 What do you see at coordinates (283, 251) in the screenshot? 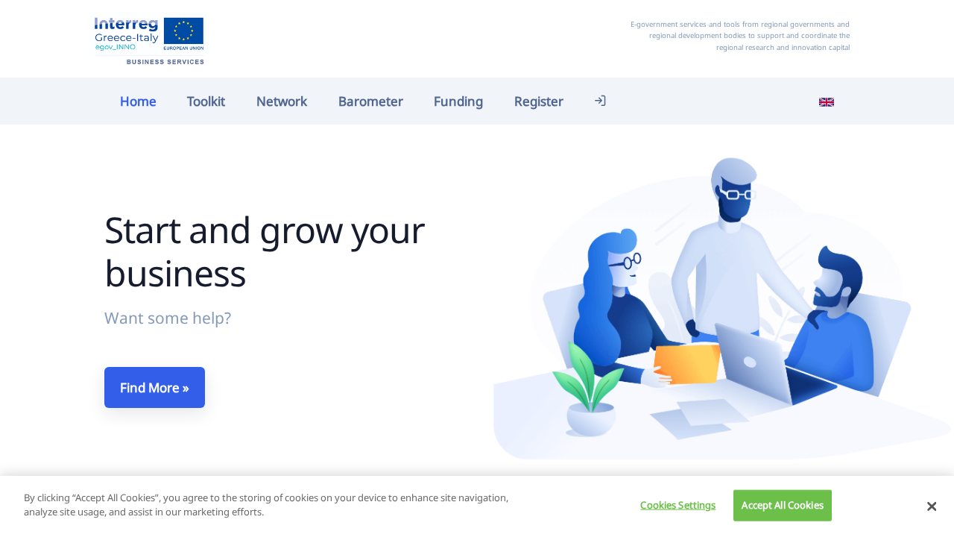
I see `h1: Start and grow your business` at bounding box center [283, 251].